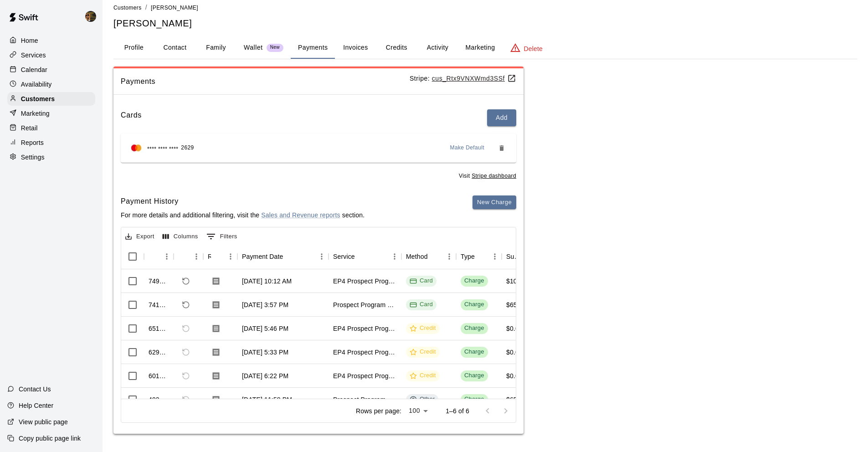  I want to click on div: Calendar, so click(51, 70).